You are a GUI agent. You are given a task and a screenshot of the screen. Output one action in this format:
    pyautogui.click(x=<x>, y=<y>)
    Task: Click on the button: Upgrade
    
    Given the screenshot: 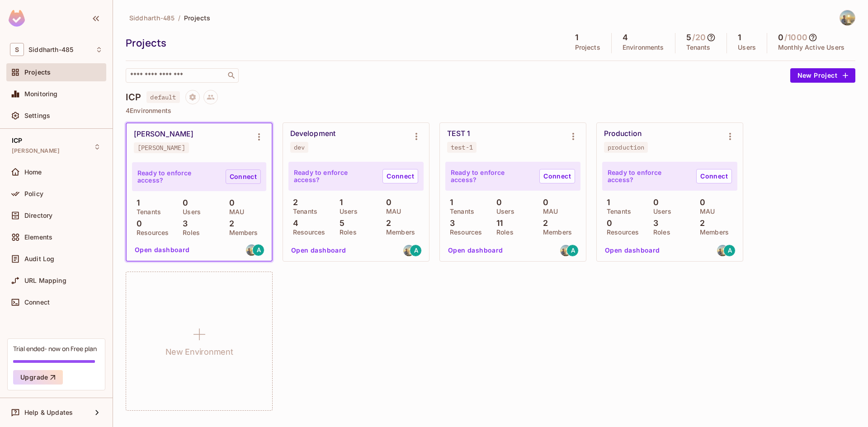 What is the action you would take?
    pyautogui.click(x=38, y=377)
    